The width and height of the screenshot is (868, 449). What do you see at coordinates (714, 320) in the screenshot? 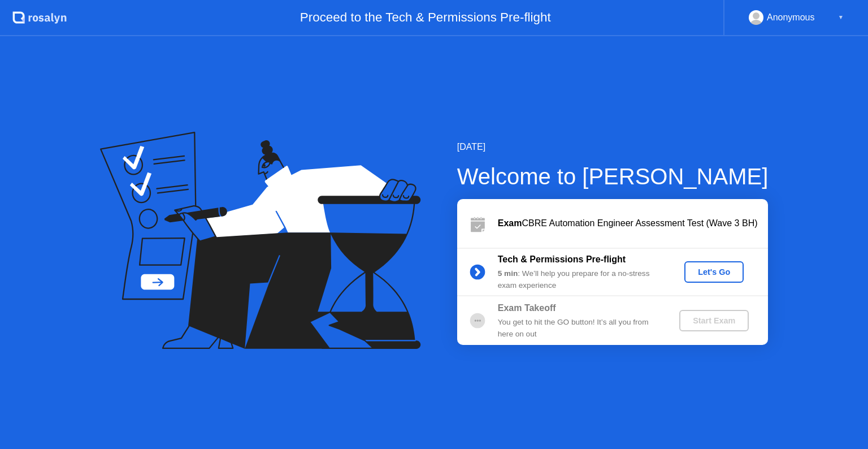
I see `button: Start Exam` at bounding box center [714, 320].